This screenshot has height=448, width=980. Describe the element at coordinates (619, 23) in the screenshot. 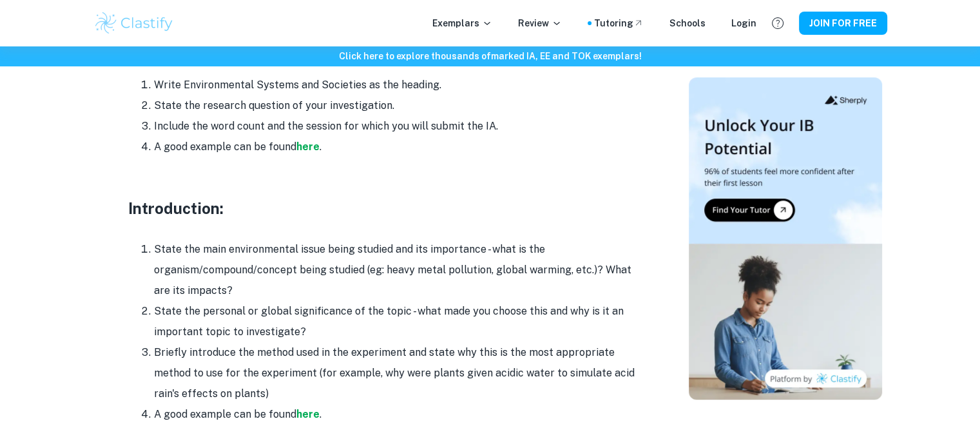

I see `div: Tutoring` at that location.